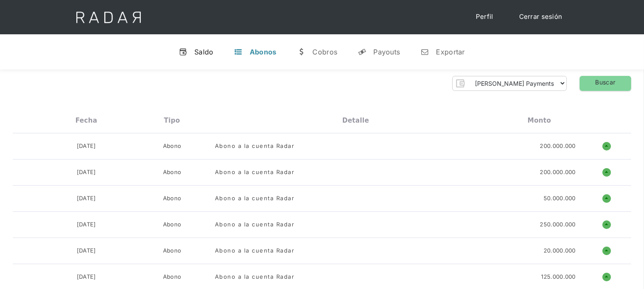 This screenshot has width=644, height=289. I want to click on div: Monto, so click(540, 120).